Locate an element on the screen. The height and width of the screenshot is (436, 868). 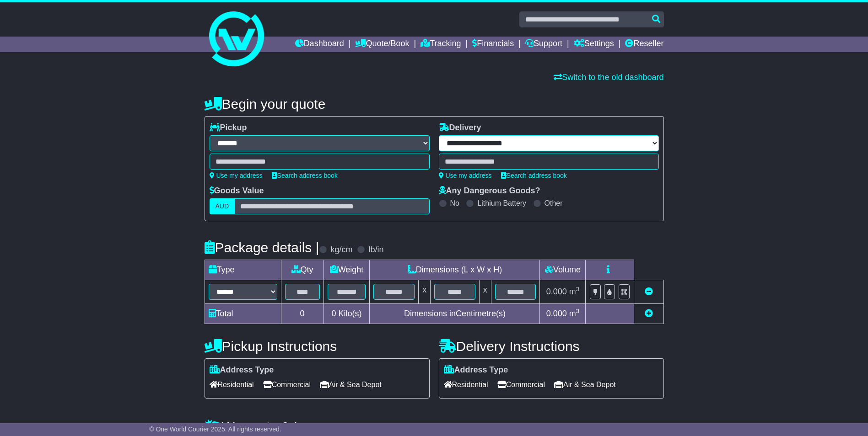
label: Lithium Battery is located at coordinates (502, 203).